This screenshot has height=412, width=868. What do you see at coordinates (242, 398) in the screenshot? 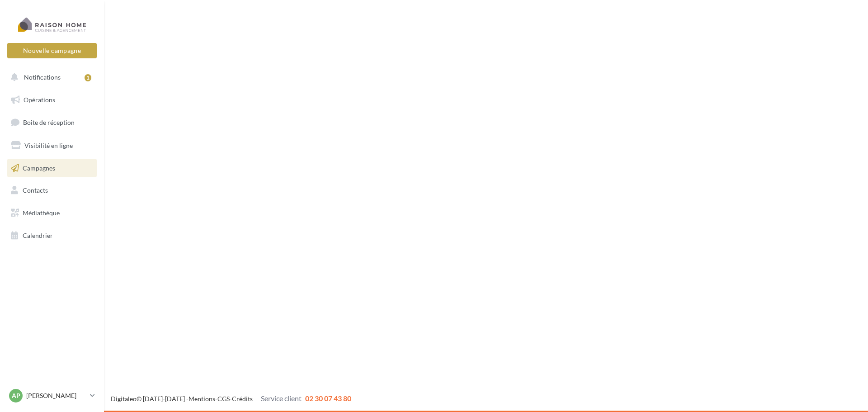
I see `a: Crédits` at bounding box center [242, 398].